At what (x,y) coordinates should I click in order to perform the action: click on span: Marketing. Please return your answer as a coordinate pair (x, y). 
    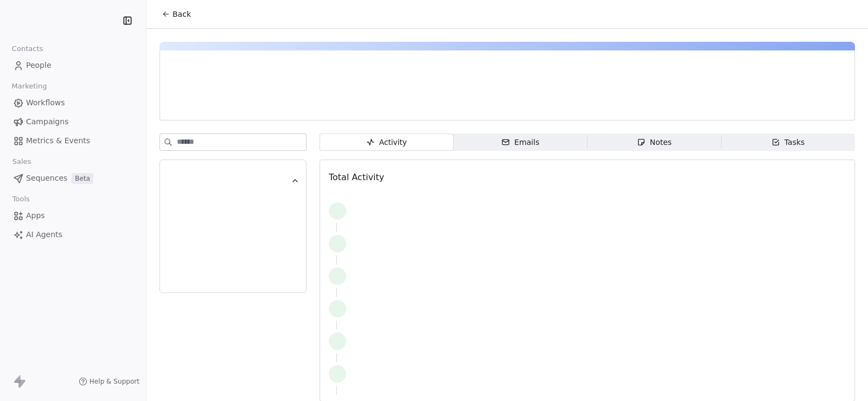
    Looking at the image, I should click on (30, 86).